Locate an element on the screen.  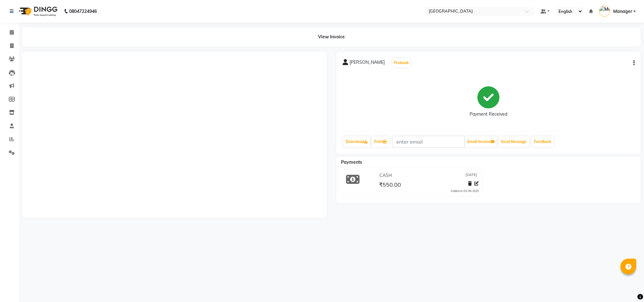
a: Feedback is located at coordinates (543, 142).